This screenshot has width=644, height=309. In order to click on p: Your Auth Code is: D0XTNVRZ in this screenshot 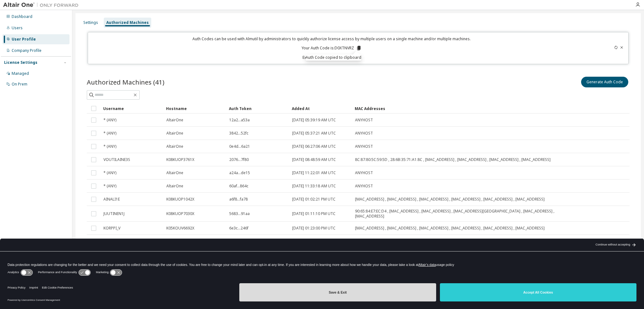, I will do `click(332, 48)`.